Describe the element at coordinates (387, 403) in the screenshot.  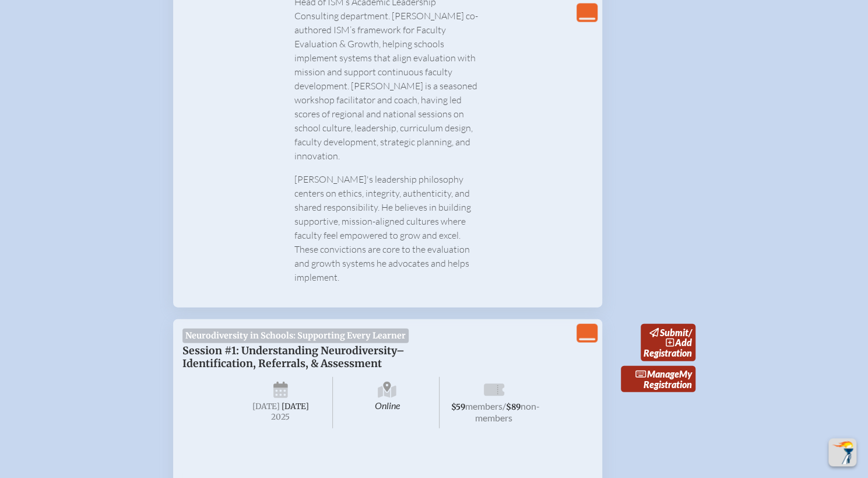
I see `span: Online` at that location.